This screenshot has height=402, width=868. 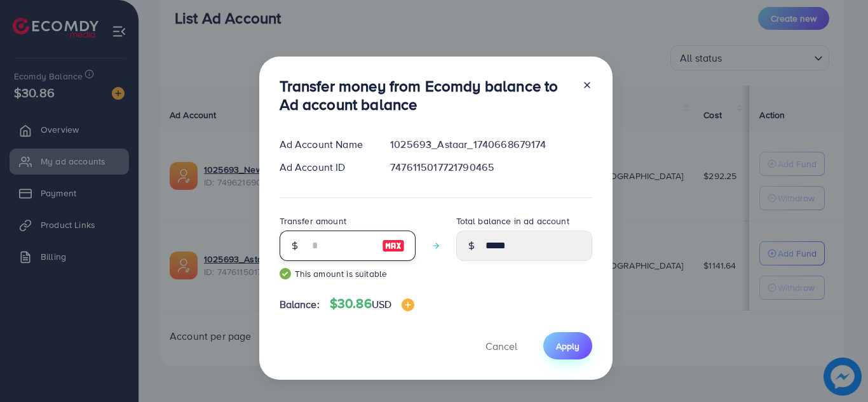 I want to click on span: Balance:, so click(x=299, y=305).